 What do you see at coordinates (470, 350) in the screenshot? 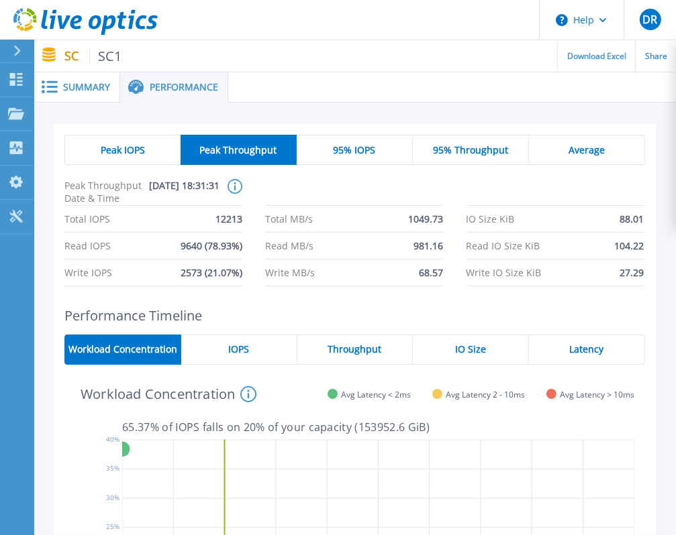
I see `span: IO Size` at bounding box center [470, 350].